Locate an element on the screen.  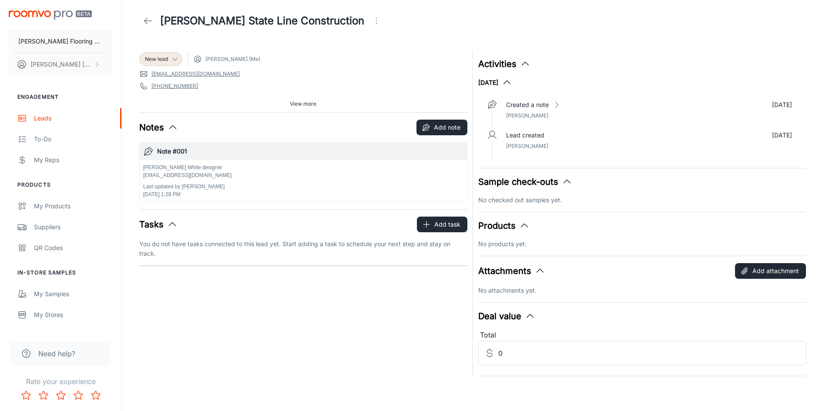
div: My Stores is located at coordinates (73, 315).